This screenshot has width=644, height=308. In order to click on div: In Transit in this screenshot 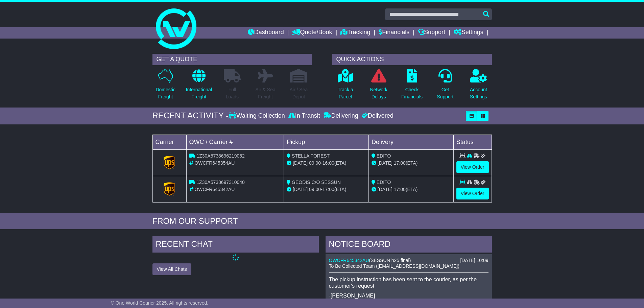, I will do `click(304, 116)`.